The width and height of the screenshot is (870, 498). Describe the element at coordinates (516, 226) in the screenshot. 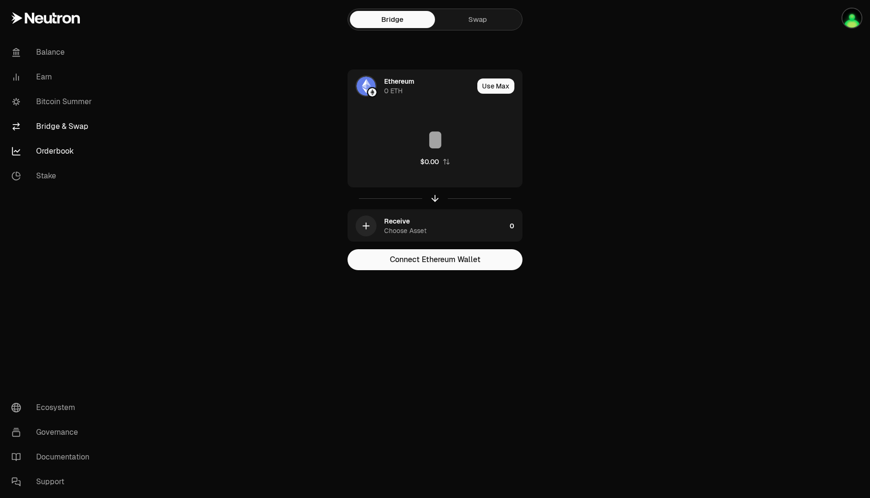

I see `div: 0` at that location.